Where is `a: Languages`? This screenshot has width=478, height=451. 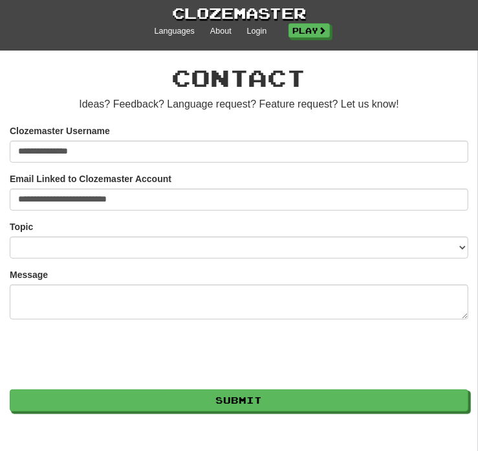
a: Languages is located at coordinates (175, 32).